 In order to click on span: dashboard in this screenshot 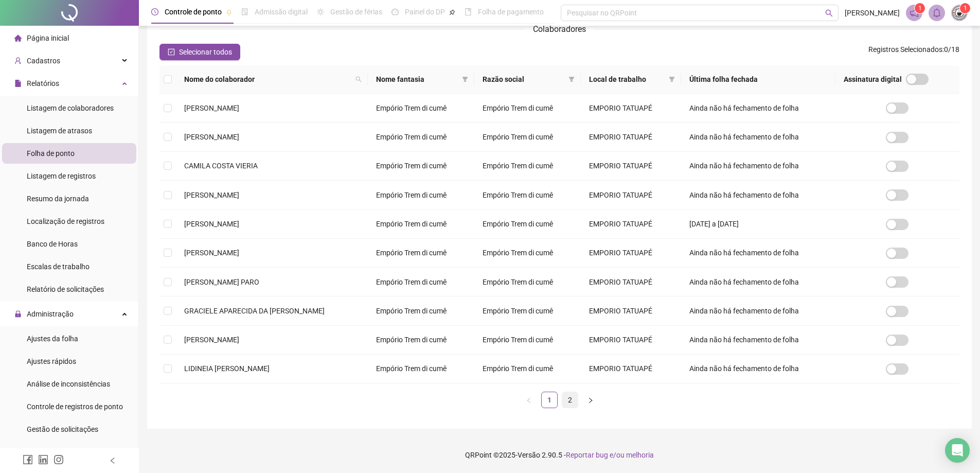, I will do `click(395, 12)`.